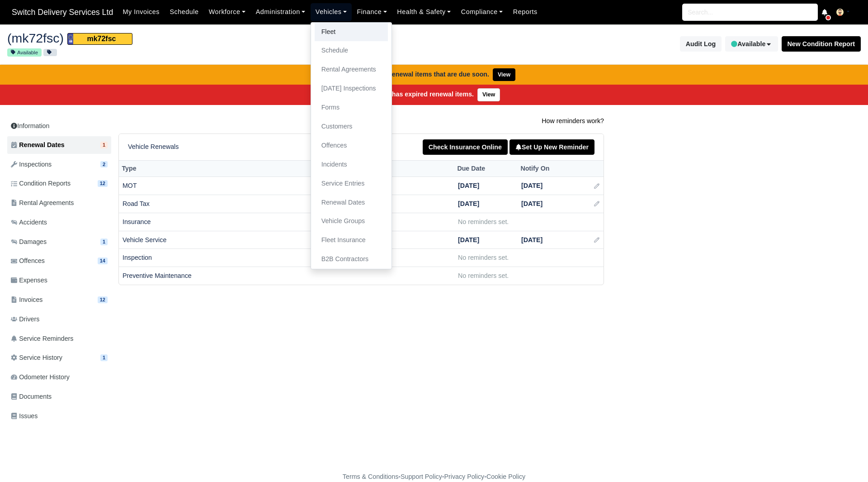 Image resolution: width=868 pixels, height=482 pixels. What do you see at coordinates (29, 242) in the screenshot?
I see `span: Damages` at bounding box center [29, 242].